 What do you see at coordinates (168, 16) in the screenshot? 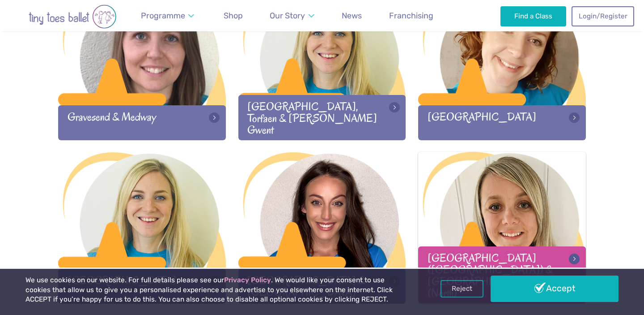
I see `a: Programme` at bounding box center [168, 16].